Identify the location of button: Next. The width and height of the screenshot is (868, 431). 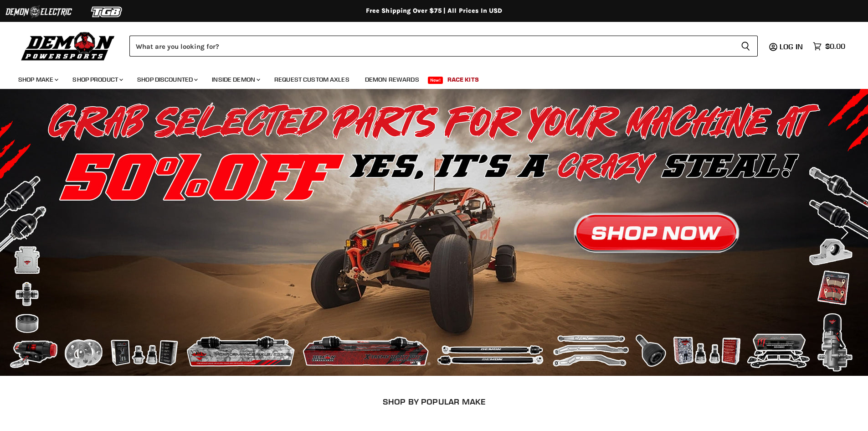
(843, 233).